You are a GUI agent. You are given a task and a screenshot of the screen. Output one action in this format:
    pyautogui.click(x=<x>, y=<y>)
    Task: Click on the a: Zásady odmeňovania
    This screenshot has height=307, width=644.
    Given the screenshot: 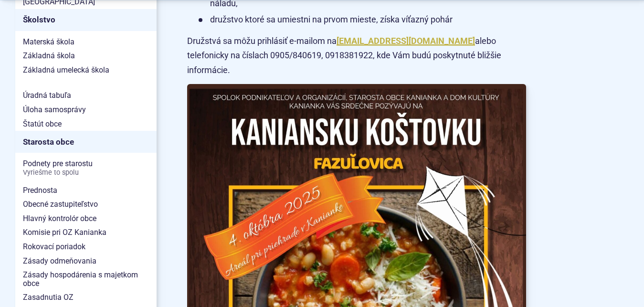 What is the action you would take?
    pyautogui.click(x=86, y=261)
    